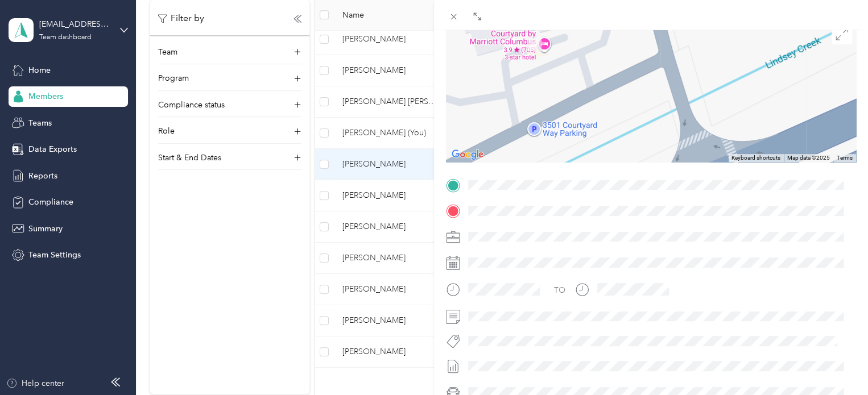 Image resolution: width=868 pixels, height=395 pixels. I want to click on span: Map data ©2025, so click(808, 157).